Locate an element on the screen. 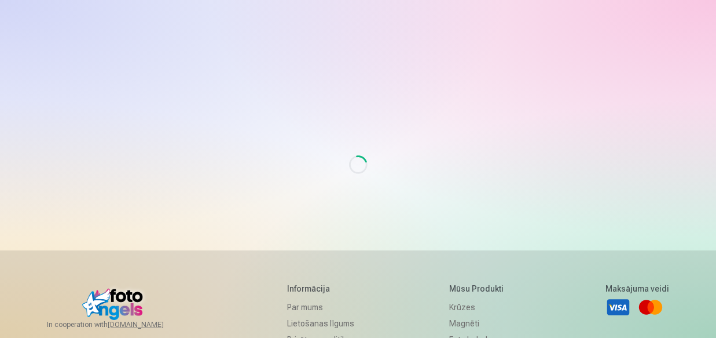 This screenshot has width=716, height=338. h5: Mūsu produkti is located at coordinates (480, 288).